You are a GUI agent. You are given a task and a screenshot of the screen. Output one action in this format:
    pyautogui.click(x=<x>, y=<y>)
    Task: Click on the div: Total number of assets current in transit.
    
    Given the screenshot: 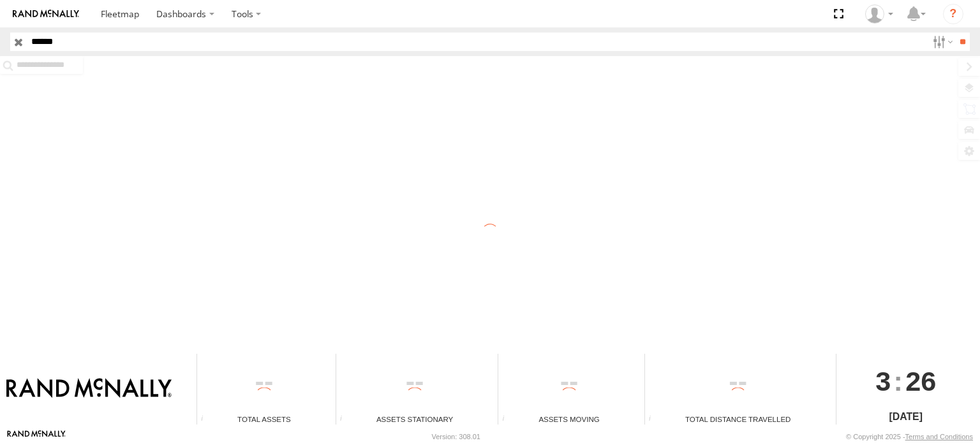 What is the action you would take?
    pyautogui.click(x=508, y=419)
    